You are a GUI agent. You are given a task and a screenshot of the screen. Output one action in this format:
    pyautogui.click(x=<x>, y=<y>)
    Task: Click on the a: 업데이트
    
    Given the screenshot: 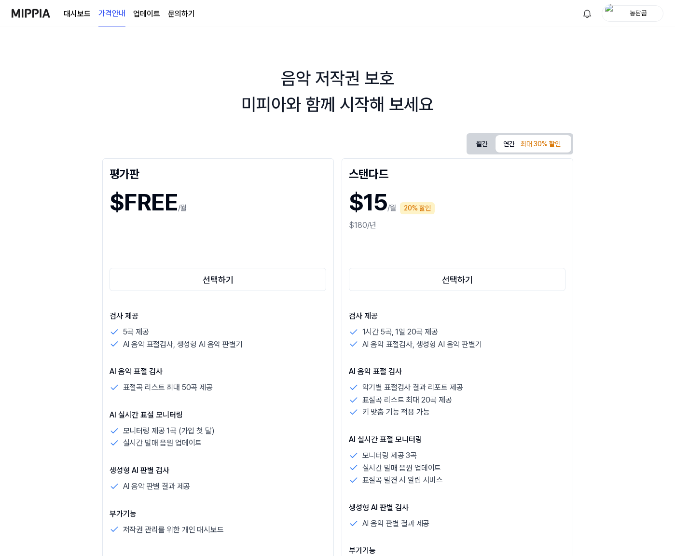 What is the action you would take?
    pyautogui.click(x=147, y=14)
    